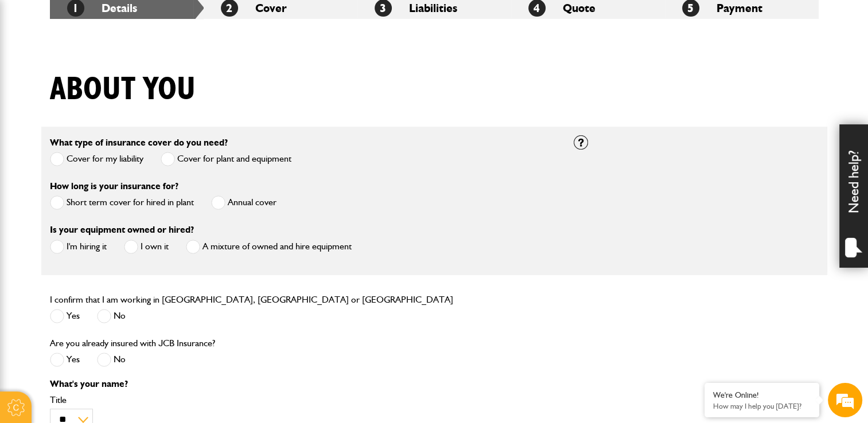 Image resolution: width=868 pixels, height=423 pixels. What do you see at coordinates (762, 395) in the screenshot?
I see `div: We're Online!` at bounding box center [762, 395].